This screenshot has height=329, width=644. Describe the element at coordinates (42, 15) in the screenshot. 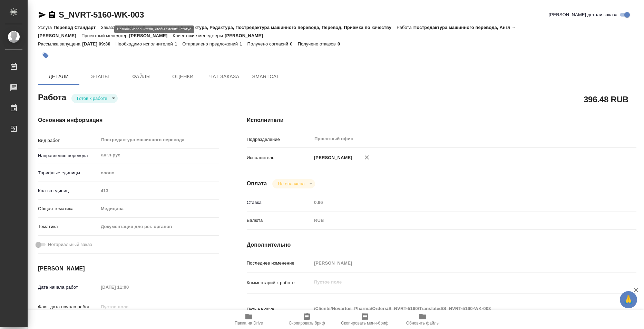

I see `button: Скопировать ссылку для ЯМессенджера` at that location.